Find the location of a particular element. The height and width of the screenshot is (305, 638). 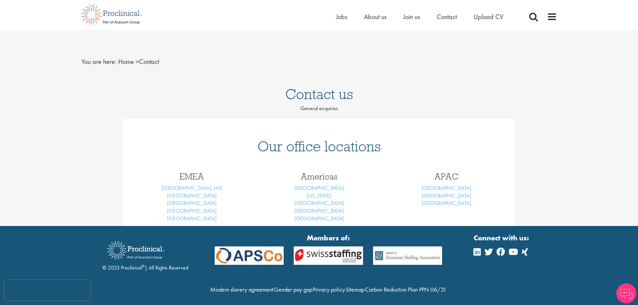

a: Join us is located at coordinates (411, 17).